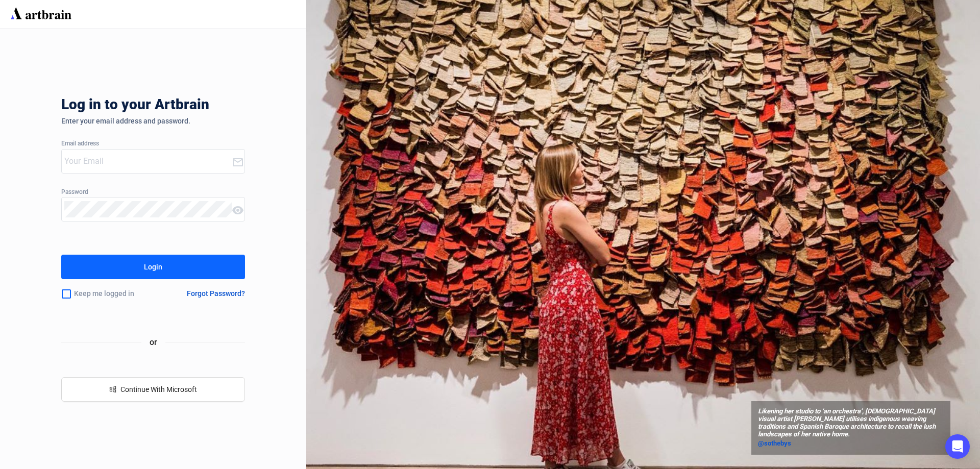 Image resolution: width=980 pixels, height=469 pixels. I want to click on input: Your Email, so click(148, 161).